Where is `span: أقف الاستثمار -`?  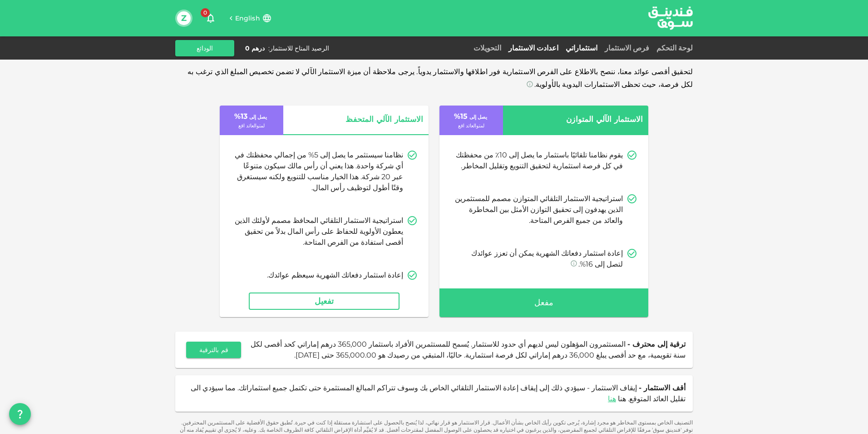 span: أقف الاستثمار - is located at coordinates (662, 387).